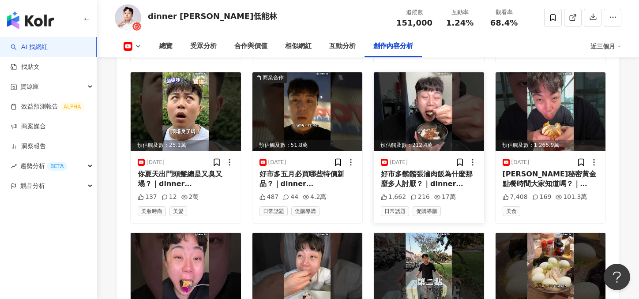  What do you see at coordinates (460, 12) in the screenshot?
I see `div: 互動率` at bounding box center [460, 12].